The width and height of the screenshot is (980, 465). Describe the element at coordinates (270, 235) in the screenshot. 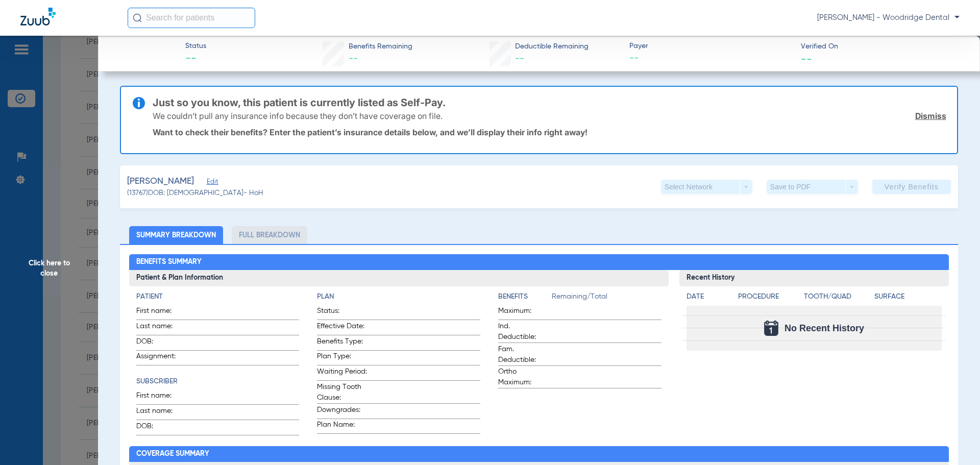

I see `li: Full Breakdown` at that location.